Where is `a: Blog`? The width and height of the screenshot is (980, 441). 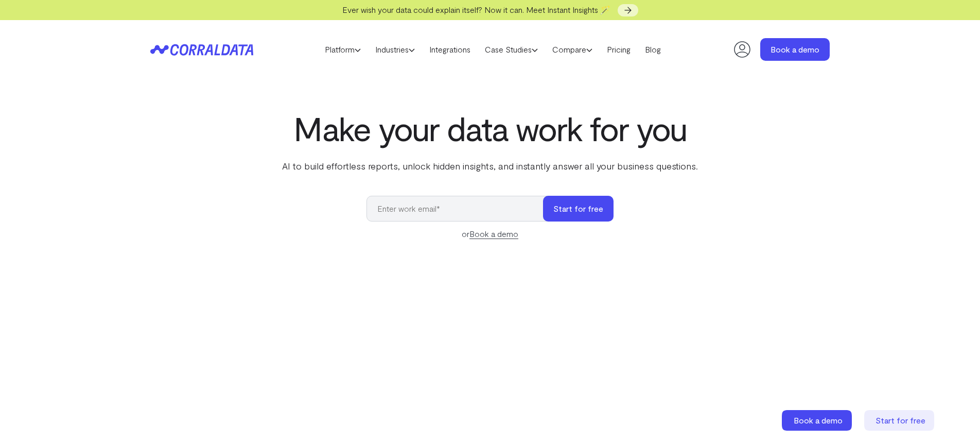
a: Blog is located at coordinates (653, 49).